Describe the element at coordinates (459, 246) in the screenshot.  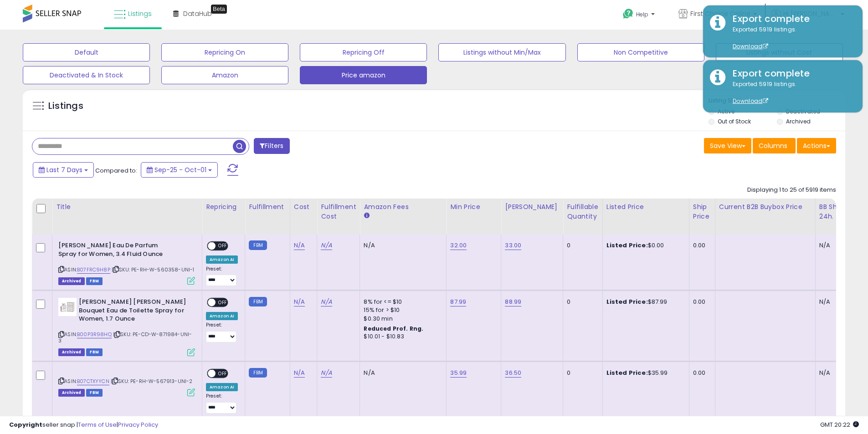
I see `a: 32.00` at that location.